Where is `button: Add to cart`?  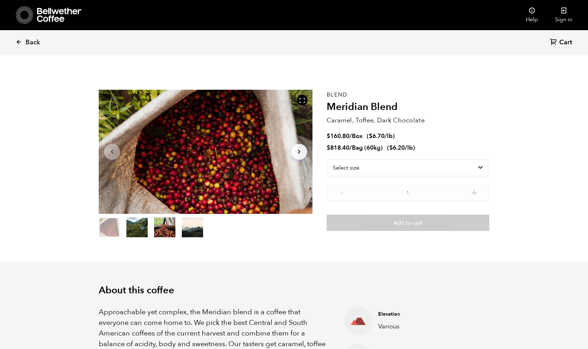
button: Add to cart is located at coordinates (408, 223).